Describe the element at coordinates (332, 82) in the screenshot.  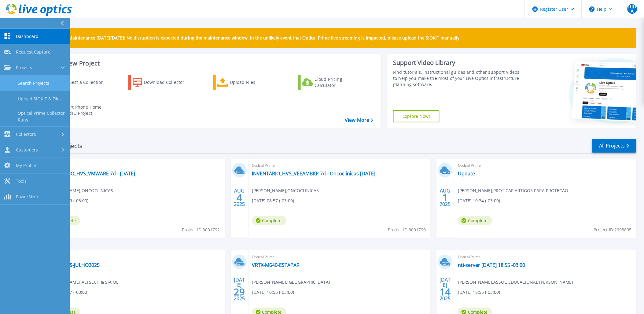
I see `a: Cloud Pricing Calculator` at that location.